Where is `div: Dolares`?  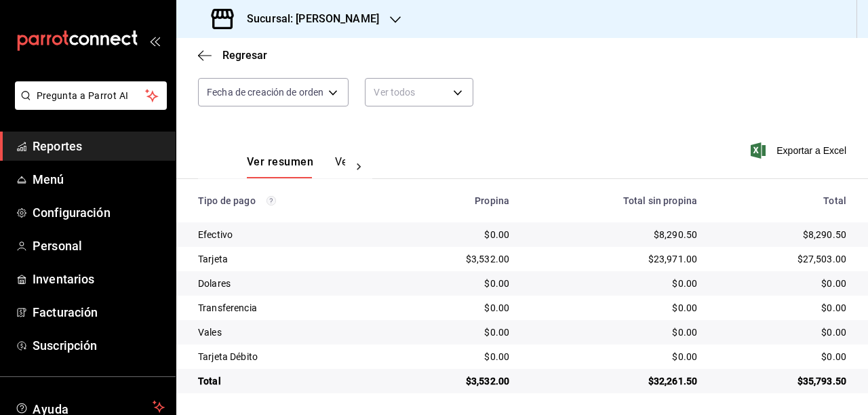
div: Dolares is located at coordinates (289, 283).